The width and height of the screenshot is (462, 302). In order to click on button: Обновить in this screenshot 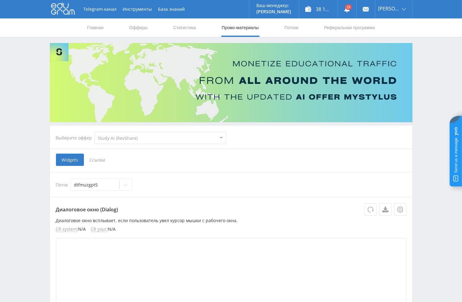, I will do `click(370, 209)`.